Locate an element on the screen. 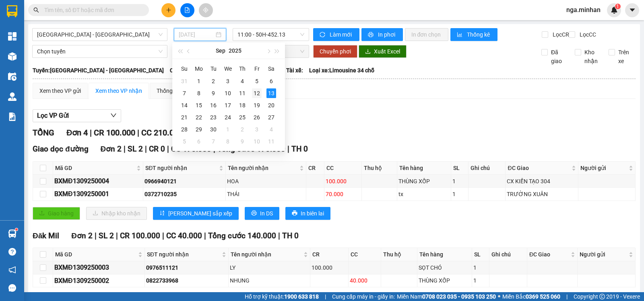 The image size is (644, 301). td: 2025-09-28 is located at coordinates (184, 129).